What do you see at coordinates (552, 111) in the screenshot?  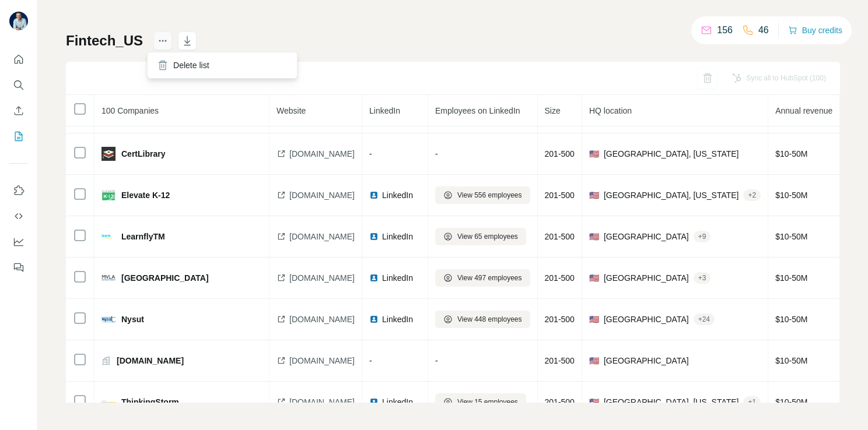 I see `span: Size` at bounding box center [552, 111].